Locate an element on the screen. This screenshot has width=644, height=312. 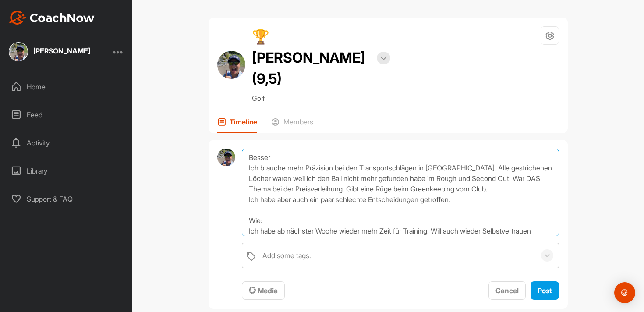
img: arrow-down is located at coordinates (384, 58).